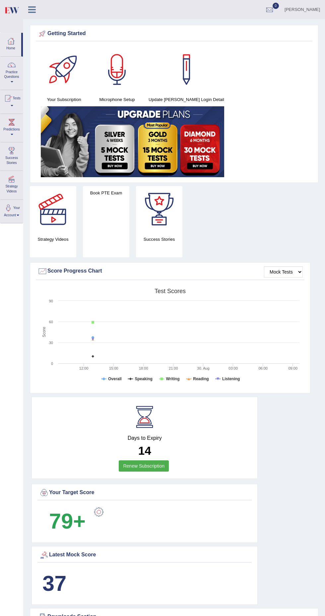 This screenshot has width=325, height=616. I want to click on tspan: Writing, so click(172, 379).